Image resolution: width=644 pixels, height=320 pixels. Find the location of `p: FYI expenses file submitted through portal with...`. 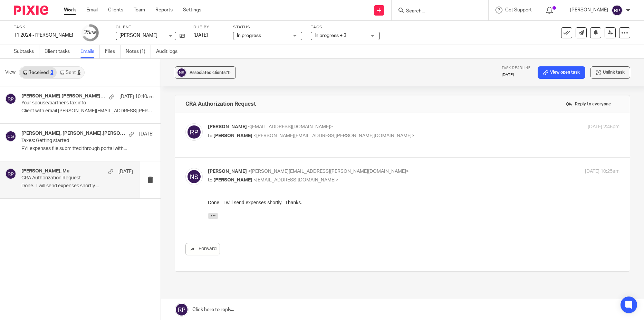

p: FYI expenses file submitted through portal with... is located at coordinates (87, 149).